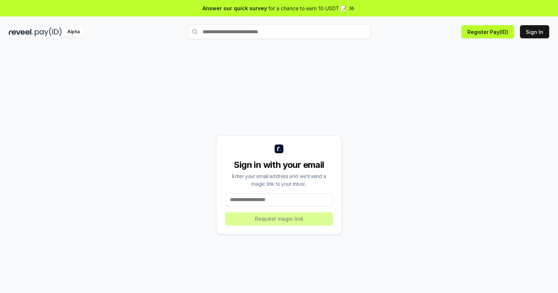 This screenshot has width=558, height=293. What do you see at coordinates (48, 32) in the screenshot?
I see `img: pay_id` at bounding box center [48, 32].